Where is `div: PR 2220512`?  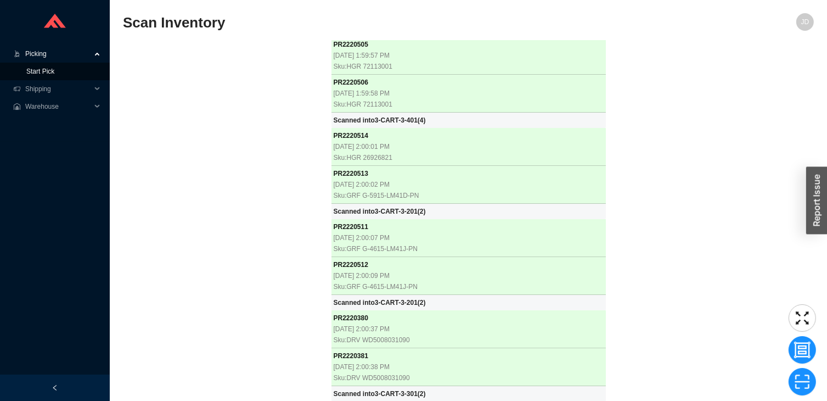
div: PR 2220512 is located at coordinates (469, 265).